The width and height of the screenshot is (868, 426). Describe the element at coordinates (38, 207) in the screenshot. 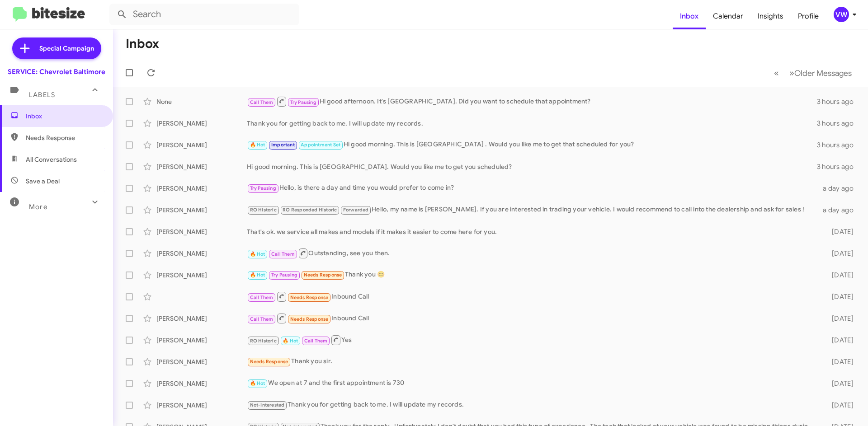

I see `span: More` at that location.